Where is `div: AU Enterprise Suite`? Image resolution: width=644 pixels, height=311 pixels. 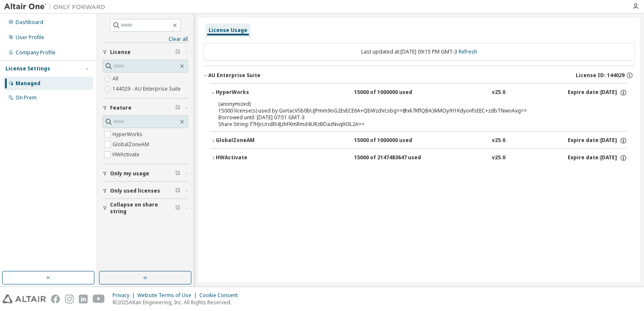 div: AU Enterprise Suite is located at coordinates (235, 75).